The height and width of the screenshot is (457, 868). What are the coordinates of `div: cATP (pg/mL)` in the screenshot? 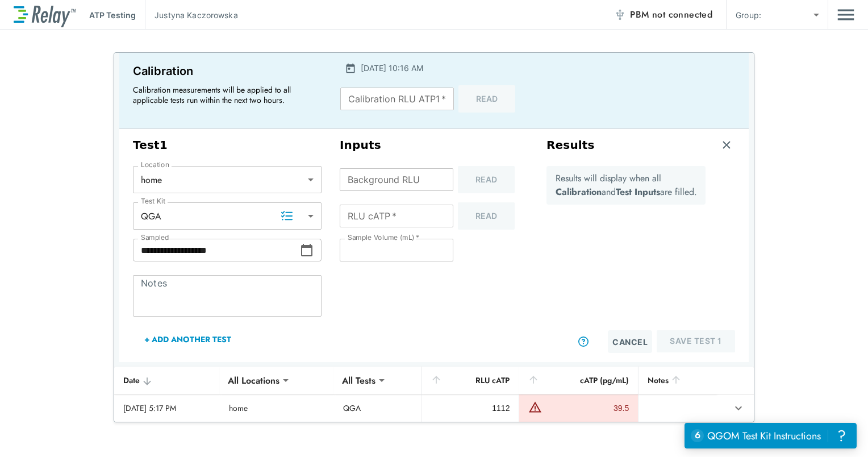 It's located at (578, 380).